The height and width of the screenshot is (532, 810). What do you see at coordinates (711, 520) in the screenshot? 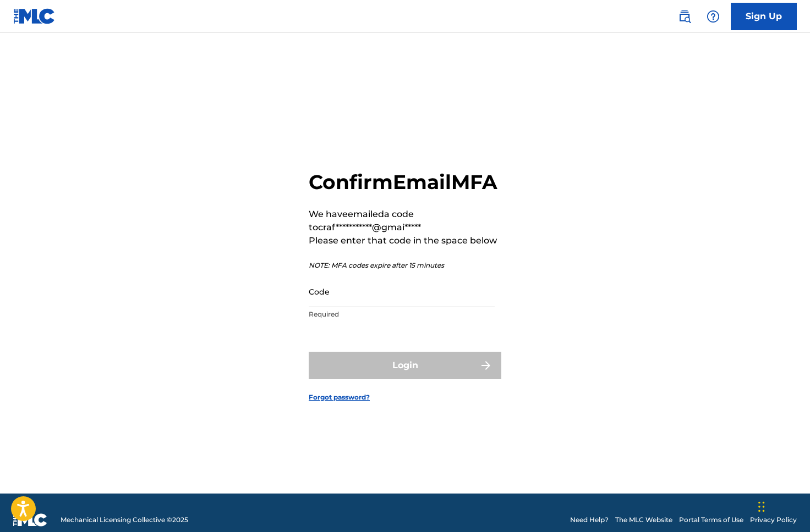
I see `a: Portal Terms of Use` at bounding box center [711, 520].